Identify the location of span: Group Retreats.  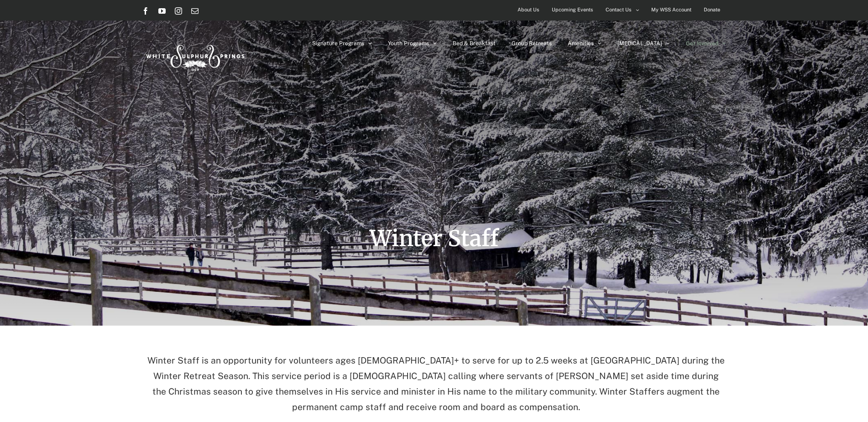
(532, 43).